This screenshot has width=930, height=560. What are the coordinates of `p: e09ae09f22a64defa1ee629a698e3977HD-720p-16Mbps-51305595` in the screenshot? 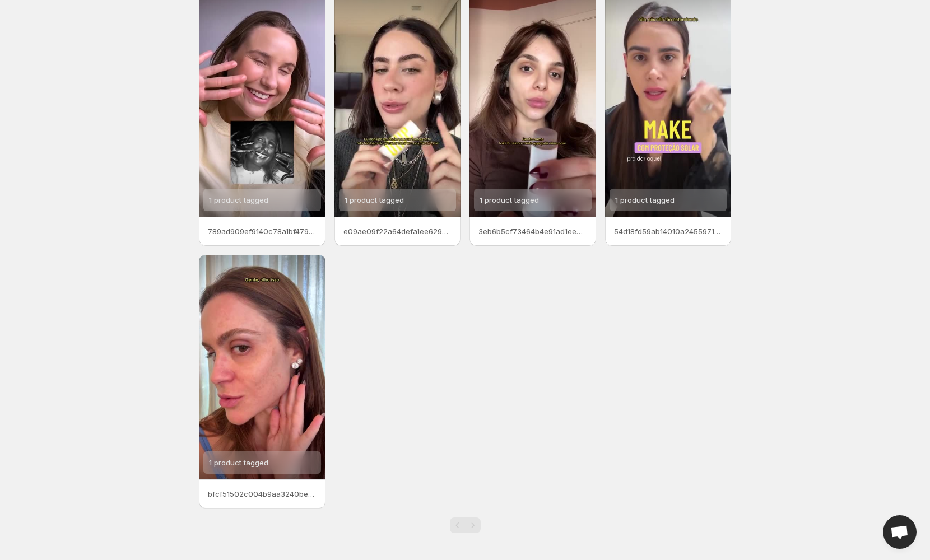 It's located at (398, 231).